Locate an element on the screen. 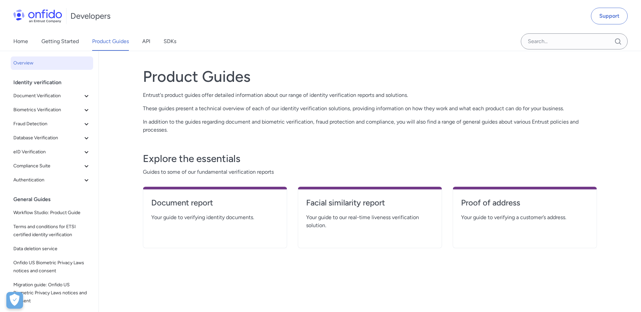 The height and width of the screenshot is (312, 641). span: Your guide to verifying a customer’s address. is located at coordinates (525, 217).